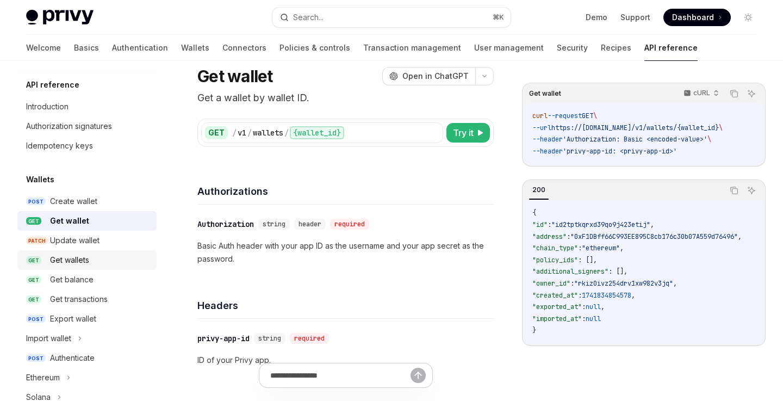 The image size is (783, 401). I want to click on a: Authorization signatures, so click(87, 126).